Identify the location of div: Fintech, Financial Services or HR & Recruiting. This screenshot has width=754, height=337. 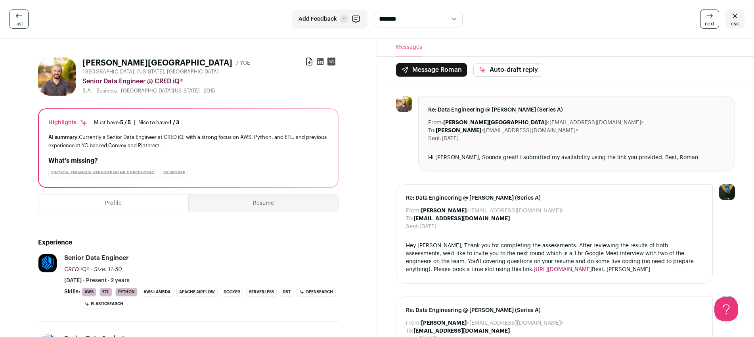
(103, 173).